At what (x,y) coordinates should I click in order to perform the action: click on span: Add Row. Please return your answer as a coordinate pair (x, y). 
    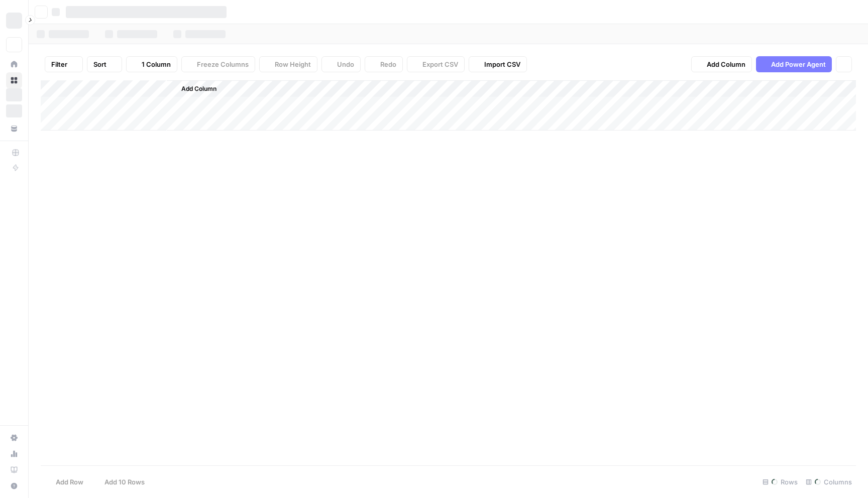
    Looking at the image, I should click on (69, 482).